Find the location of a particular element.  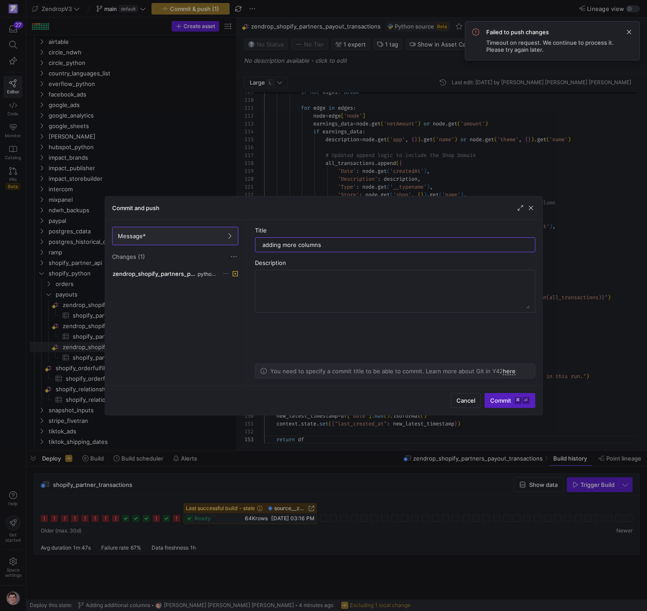

button: zendrop_shopify_partners_payout_transactions.pypython_ingest is located at coordinates (175, 273).